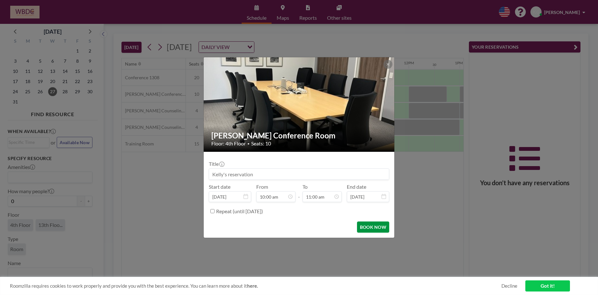 The image size is (598, 295). I want to click on a: Decline, so click(509, 286).